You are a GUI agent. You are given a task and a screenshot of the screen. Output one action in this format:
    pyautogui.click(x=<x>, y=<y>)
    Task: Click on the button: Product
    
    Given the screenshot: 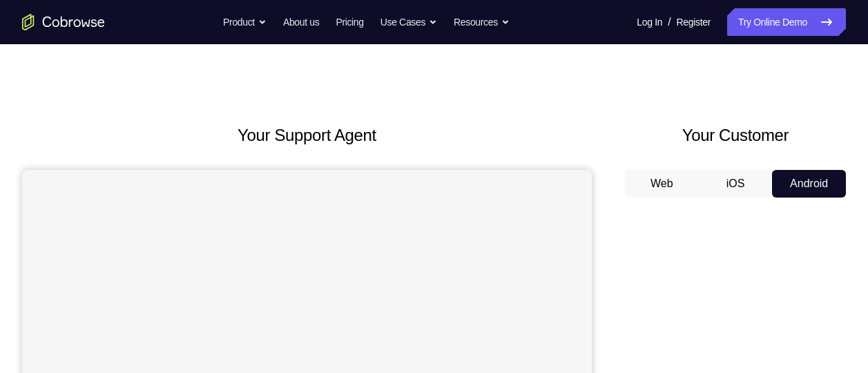 What is the action you would take?
    pyautogui.click(x=244, y=22)
    